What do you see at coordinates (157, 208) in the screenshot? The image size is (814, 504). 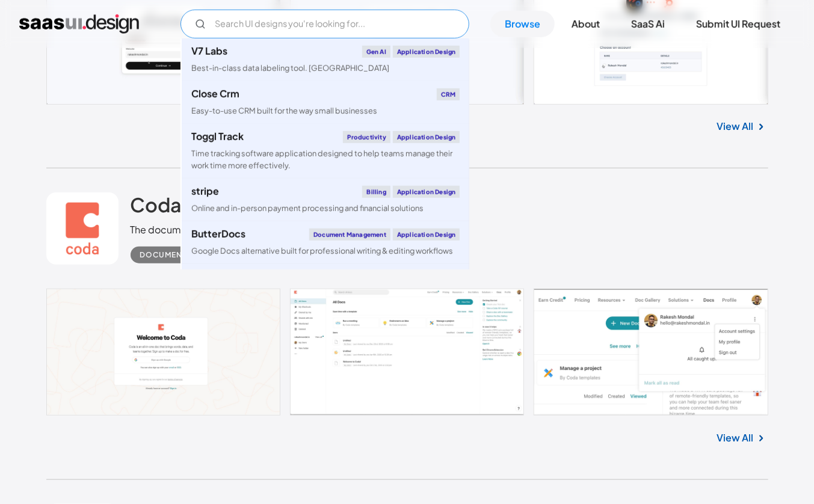 I see `a: Coda` at bounding box center [157, 208].